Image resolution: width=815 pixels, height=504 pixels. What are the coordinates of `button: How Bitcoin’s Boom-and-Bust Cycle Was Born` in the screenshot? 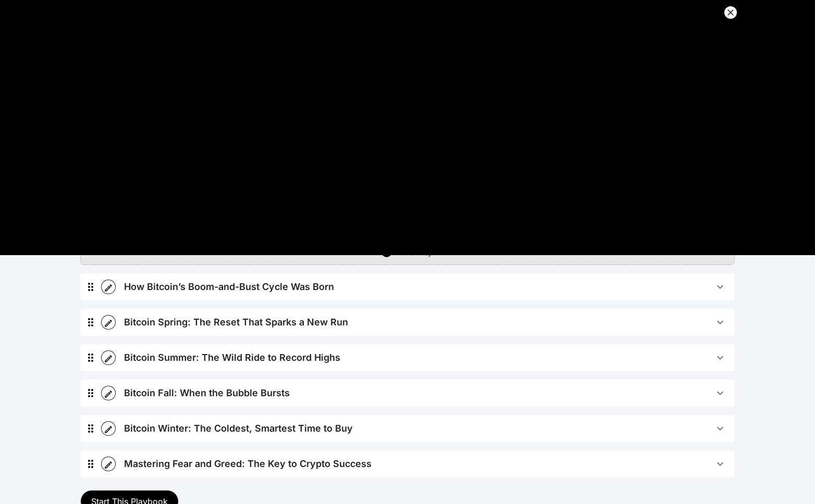 It's located at (425, 287).